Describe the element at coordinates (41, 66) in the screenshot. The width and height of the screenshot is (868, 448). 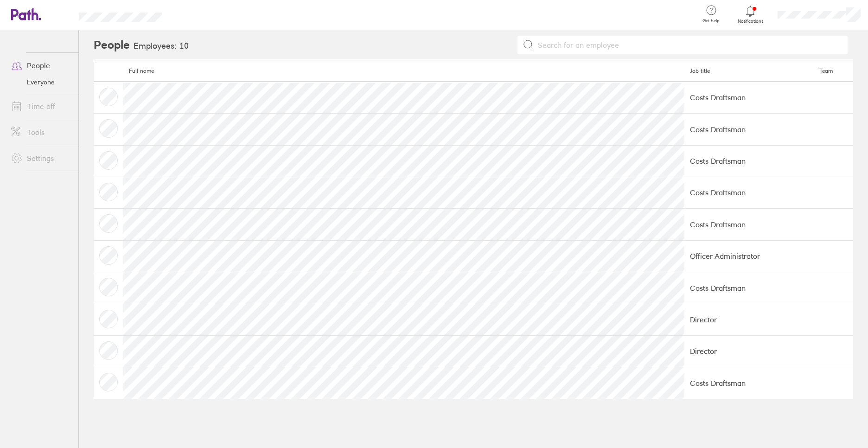
I see `a: People` at that location.